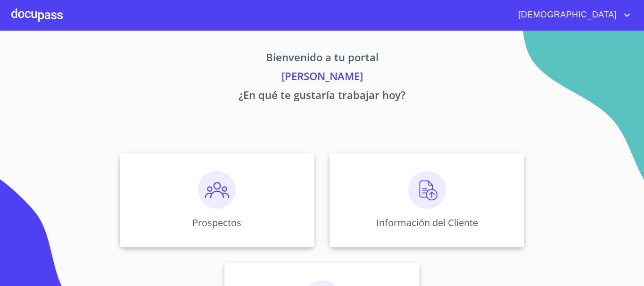  Describe the element at coordinates (427, 190) in the screenshot. I see `img: carga.png` at that location.